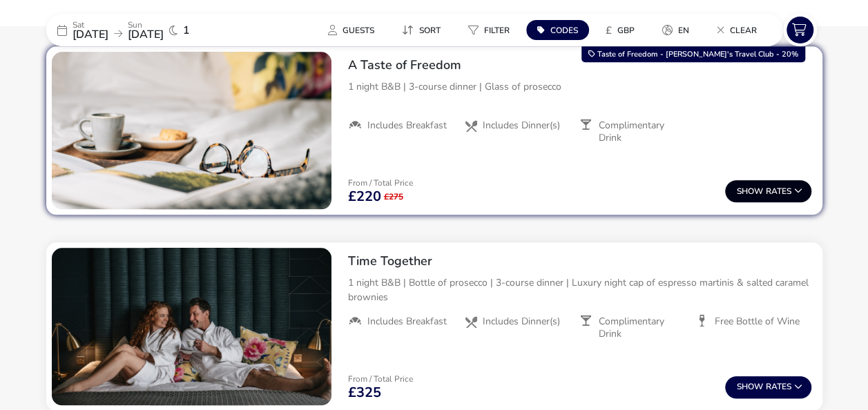  What do you see at coordinates (579, 101) in the screenshot?
I see `div: A Taste of Freedom1 night B&B | 3-course dinner | Glass of proseccoIncludes BreakfastIncludes Din...` at bounding box center [579, 101].